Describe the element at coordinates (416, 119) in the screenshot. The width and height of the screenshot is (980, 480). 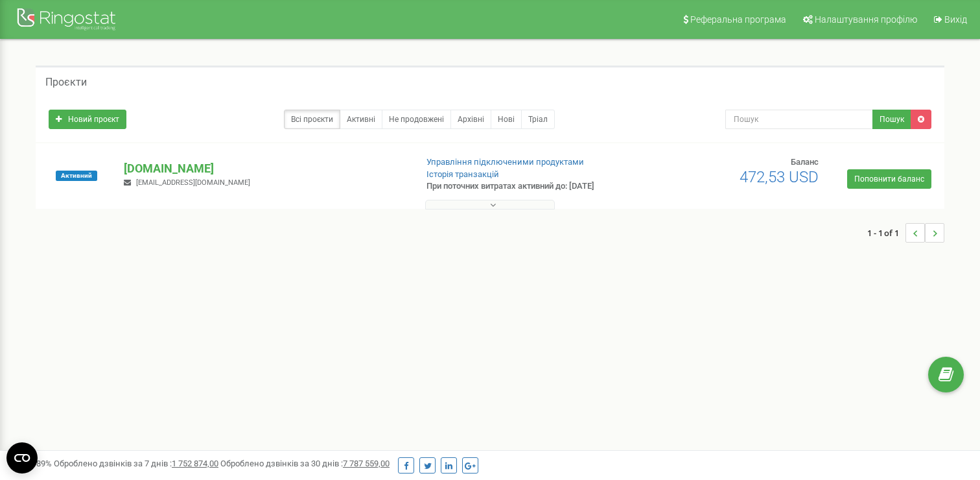
I see `a: Не продовжені` at that location.